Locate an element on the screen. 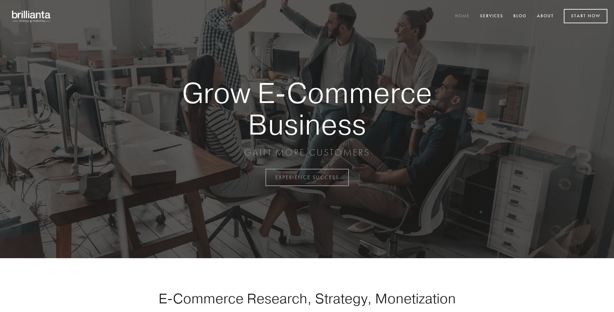  h1: E-Commerce Research, Strategy, Monetization is located at coordinates (307, 298).